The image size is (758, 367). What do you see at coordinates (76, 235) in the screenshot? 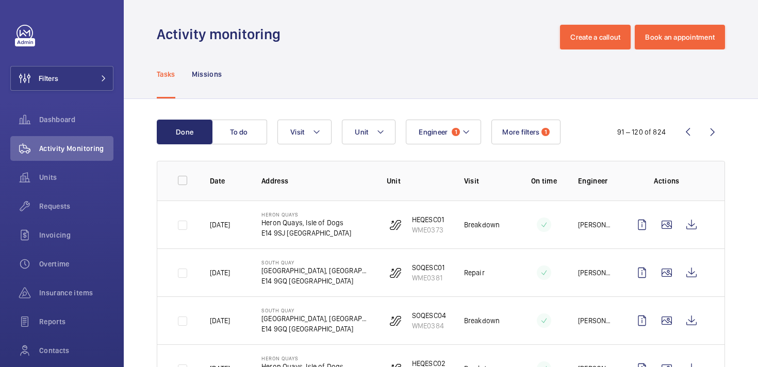
I see `span: Invoicing` at bounding box center [76, 235].